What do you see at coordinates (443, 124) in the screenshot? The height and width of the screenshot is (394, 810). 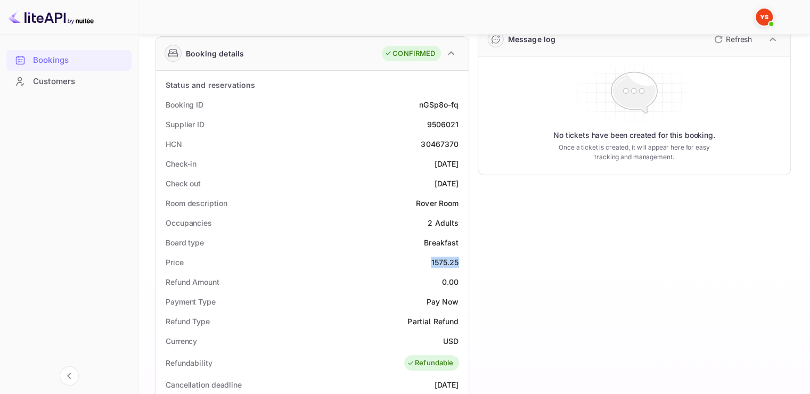 I see `div: 9506021` at bounding box center [443, 124].